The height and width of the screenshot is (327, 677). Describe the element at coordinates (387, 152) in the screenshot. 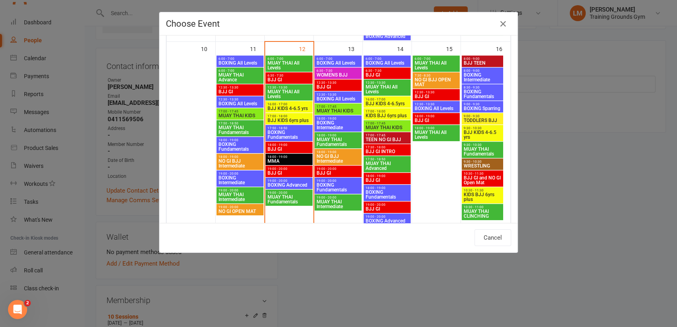

I see `span: BJJ GI INTRO` at that location.